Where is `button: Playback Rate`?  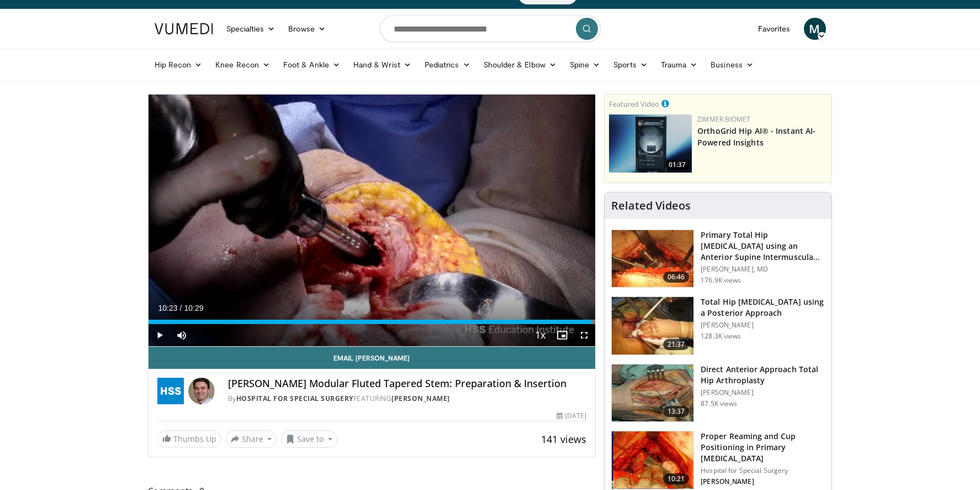
button: Playback Rate is located at coordinates (540, 335).